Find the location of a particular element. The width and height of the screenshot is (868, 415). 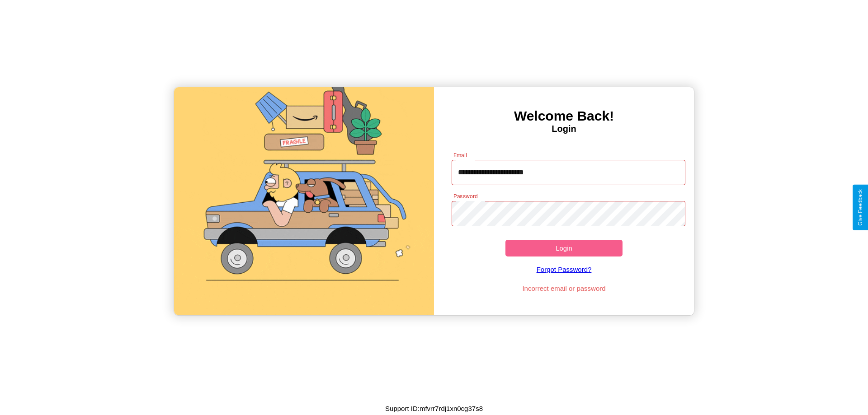

label: Password is located at coordinates (465, 196).